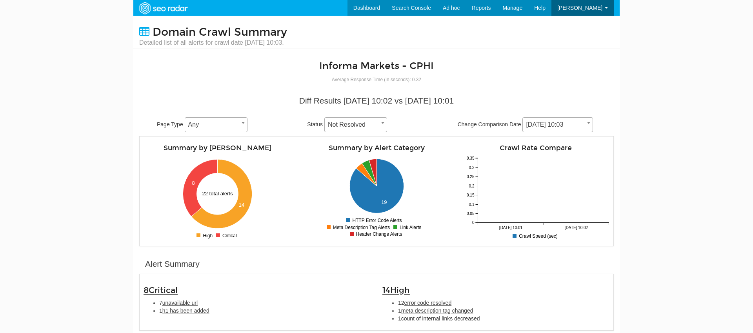 The width and height of the screenshot is (753, 333). I want to click on span: Status, so click(315, 124).